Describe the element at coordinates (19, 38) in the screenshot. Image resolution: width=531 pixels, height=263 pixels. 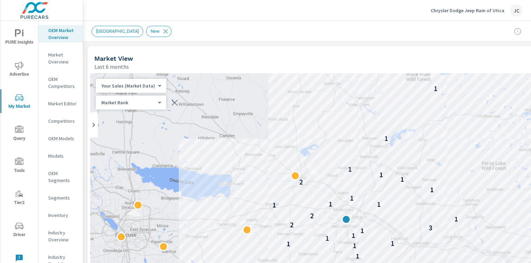
I see `span: PURE Insights` at that location.